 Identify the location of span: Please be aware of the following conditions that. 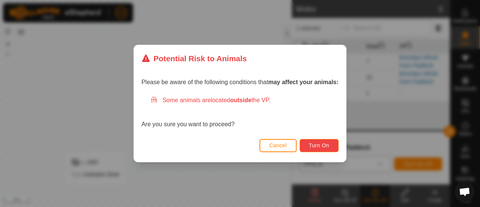
(240, 82).